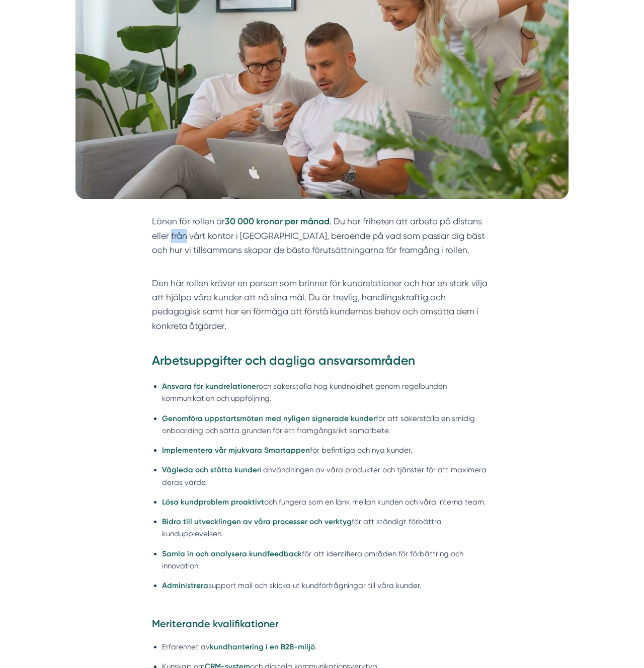 The width and height of the screenshot is (644, 668). Describe the element at coordinates (322, 242) in the screenshot. I see `p: Lönen för rollen är . Du har friheten att arbeta på distans eller från vårt kontor i [GEOGRAPHIC_...` at that location.